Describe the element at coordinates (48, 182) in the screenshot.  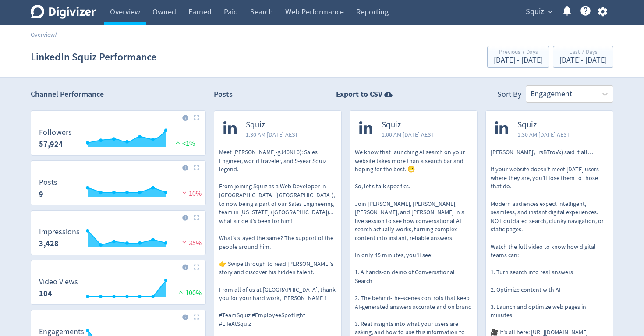
I see `dt: Posts` at that location.